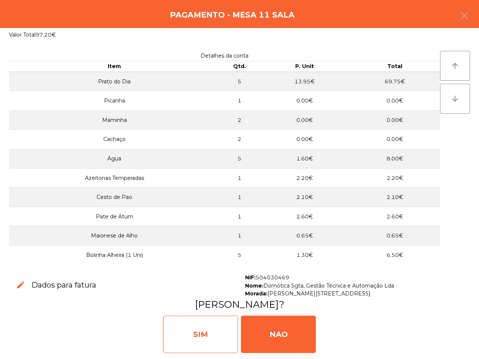 The image size is (479, 359). I want to click on span: Valor Total, so click(22, 35).